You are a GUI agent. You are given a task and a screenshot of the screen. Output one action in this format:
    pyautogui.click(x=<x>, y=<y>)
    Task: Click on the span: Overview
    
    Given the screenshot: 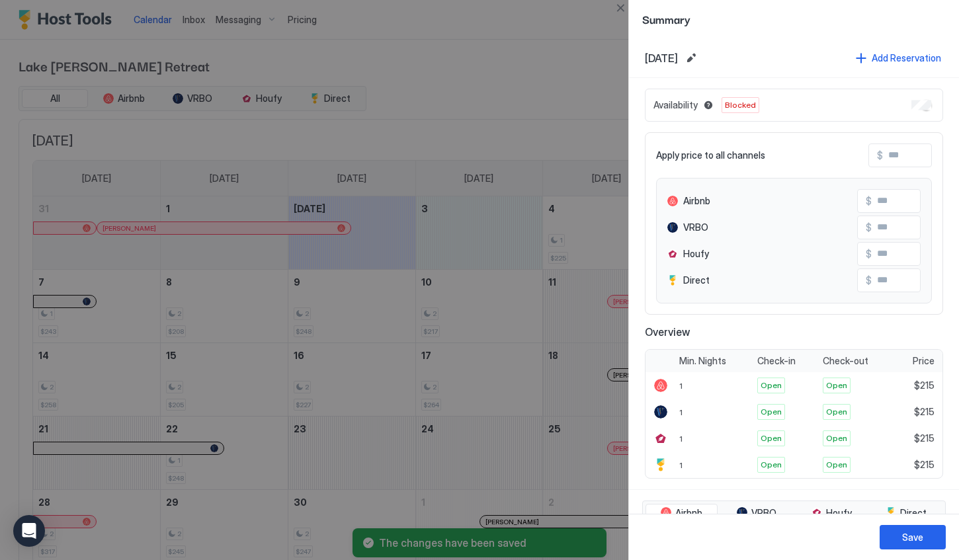 What is the action you would take?
    pyautogui.click(x=793, y=332)
    